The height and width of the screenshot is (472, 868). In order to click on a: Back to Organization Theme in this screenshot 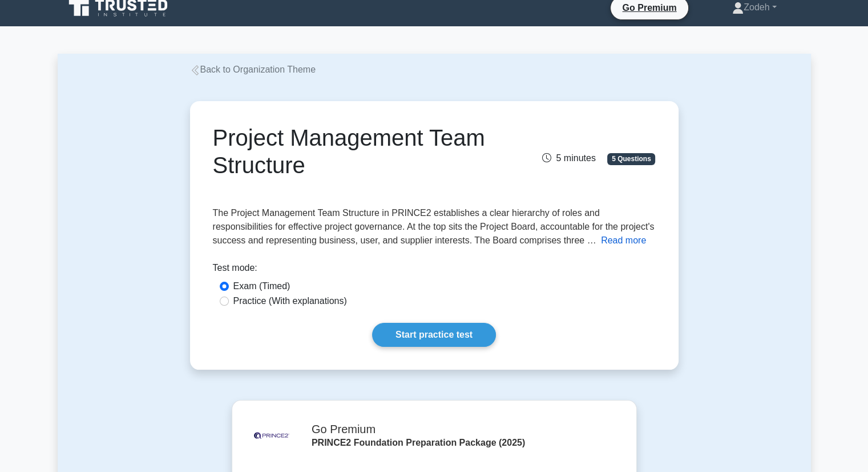, I will do `click(253, 69)`.